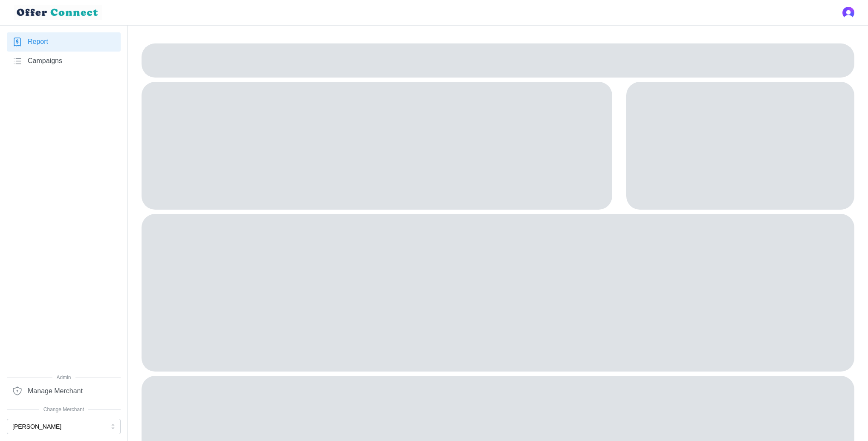 This screenshot has width=868, height=441. Describe the element at coordinates (848, 13) in the screenshot. I see `img: 's logo` at that location.